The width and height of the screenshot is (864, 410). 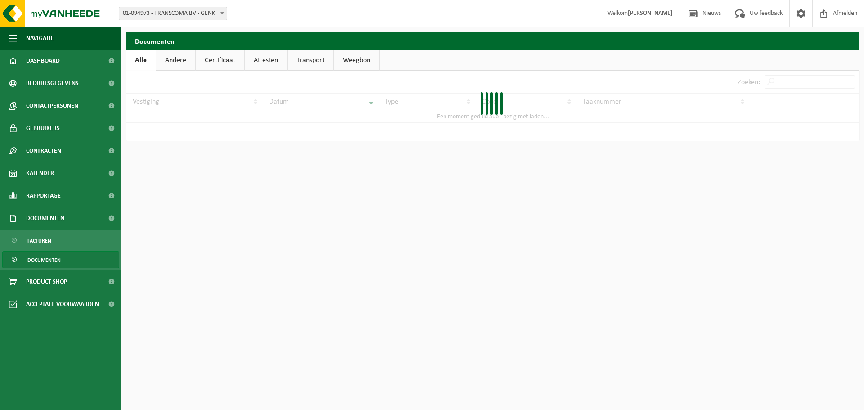 What do you see at coordinates (220, 60) in the screenshot?
I see `a: Certificaat` at bounding box center [220, 60].